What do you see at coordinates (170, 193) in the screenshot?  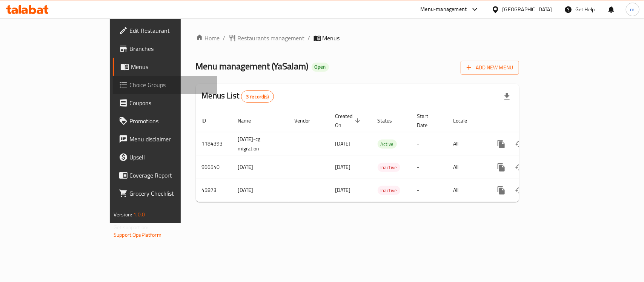 I see `span: Grocery Checklist` at bounding box center [170, 193].